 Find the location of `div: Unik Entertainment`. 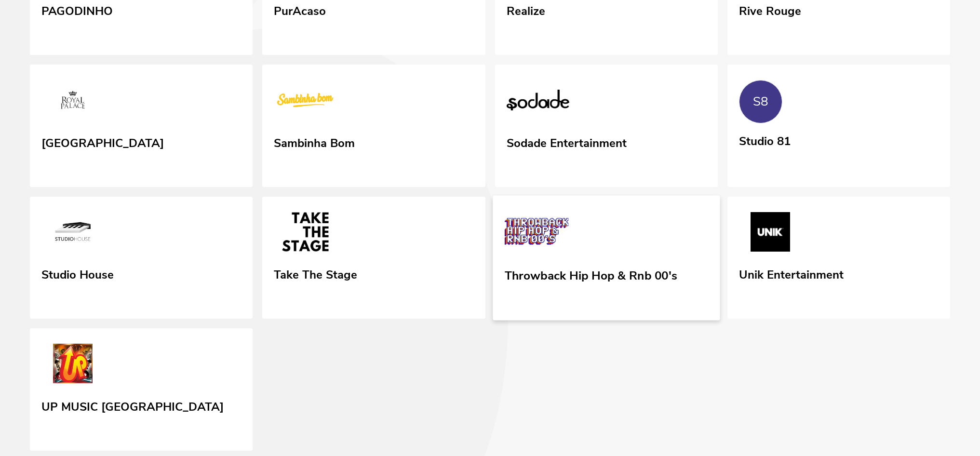

div: Unik Entertainment is located at coordinates (791, 273).